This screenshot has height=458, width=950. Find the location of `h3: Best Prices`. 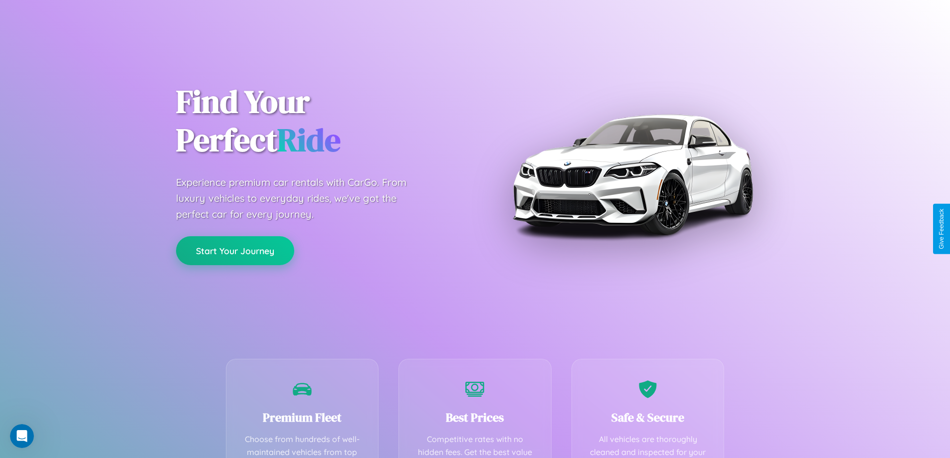

h3: Best Prices is located at coordinates (475, 417).